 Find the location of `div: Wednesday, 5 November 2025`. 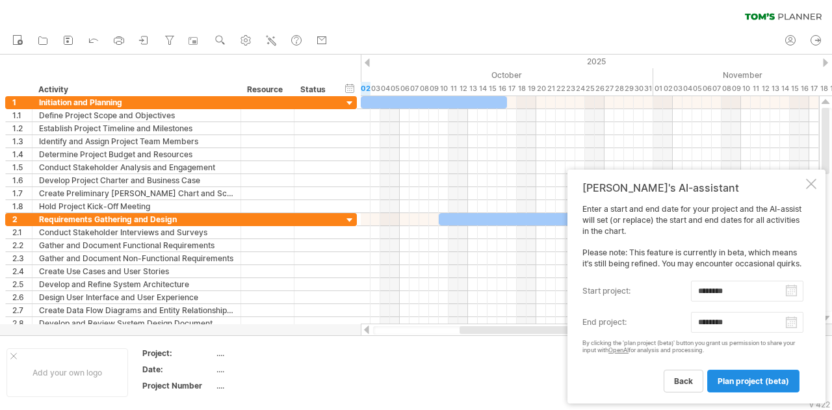

div: Wednesday, 5 November 2025 is located at coordinates (697, 88).